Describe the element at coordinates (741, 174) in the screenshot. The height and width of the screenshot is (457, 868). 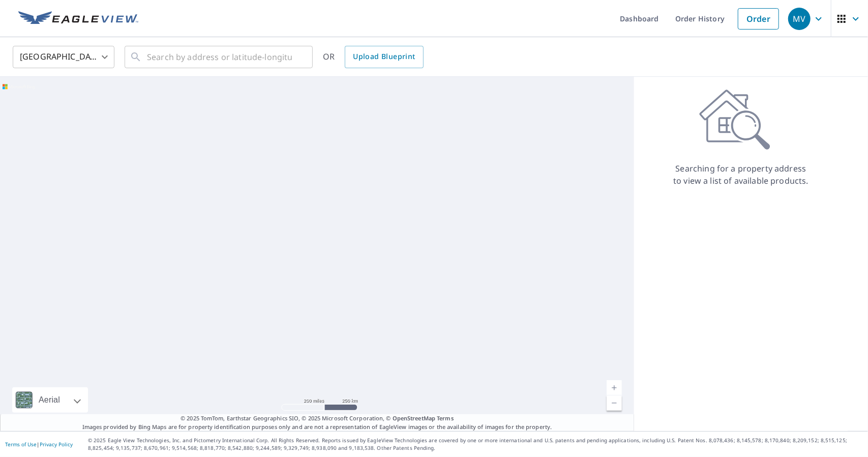
I see `p: Searching for a property address to view a list of available products.` at that location.